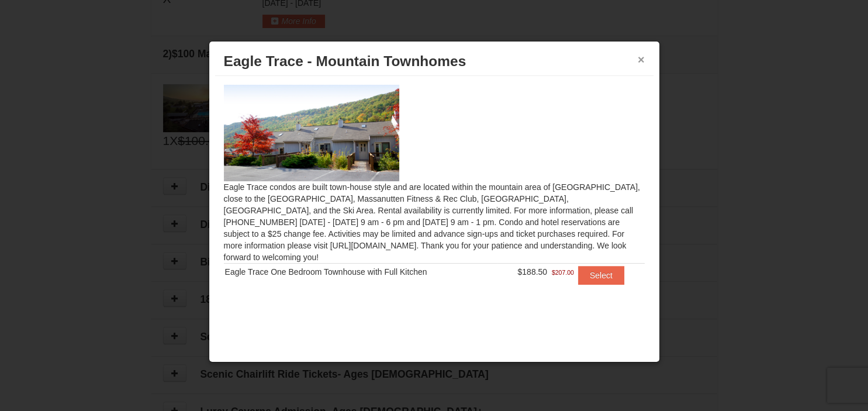 The height and width of the screenshot is (411, 868). I want to click on span: $207.00, so click(563, 273).